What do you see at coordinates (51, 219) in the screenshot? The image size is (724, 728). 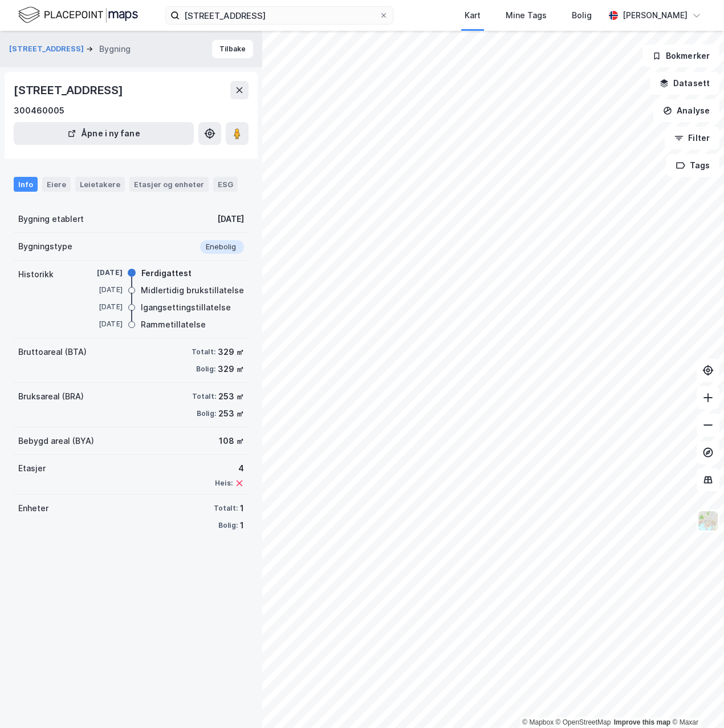 I see `div: Bygning etablert` at bounding box center [51, 219].